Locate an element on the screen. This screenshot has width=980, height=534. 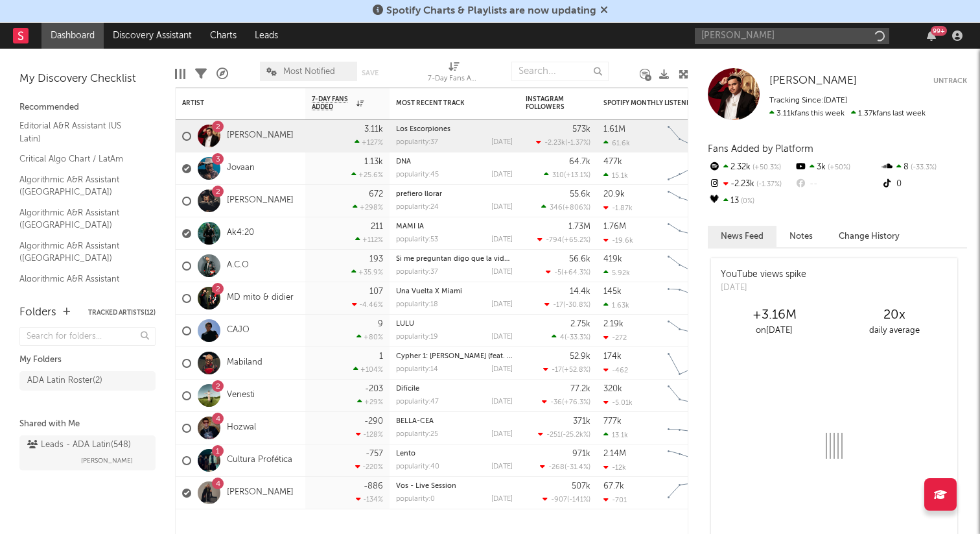
div: 193 is located at coordinates (376, 258).